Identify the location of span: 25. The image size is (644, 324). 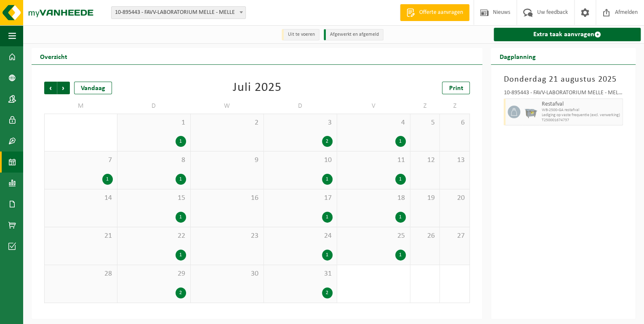
(374, 236).